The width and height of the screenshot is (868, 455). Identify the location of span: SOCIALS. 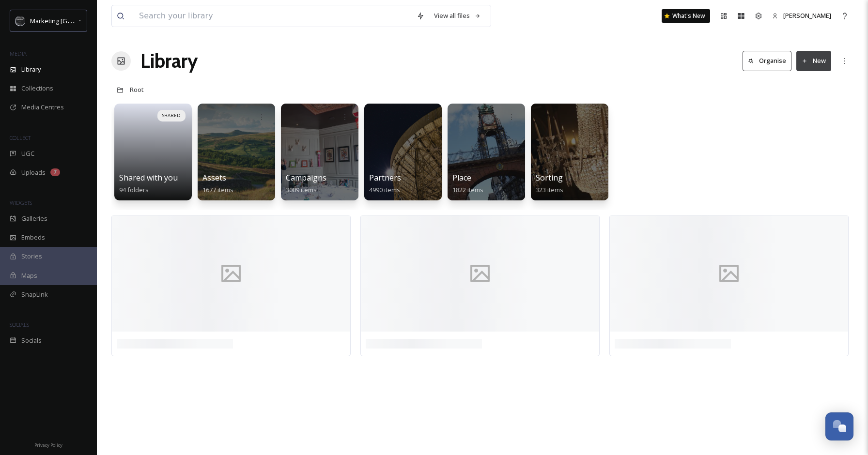
(19, 324).